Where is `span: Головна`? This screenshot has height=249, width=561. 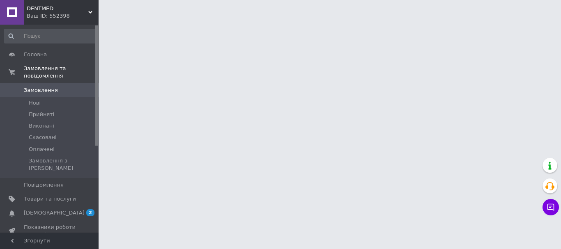
span: Головна is located at coordinates (35, 55).